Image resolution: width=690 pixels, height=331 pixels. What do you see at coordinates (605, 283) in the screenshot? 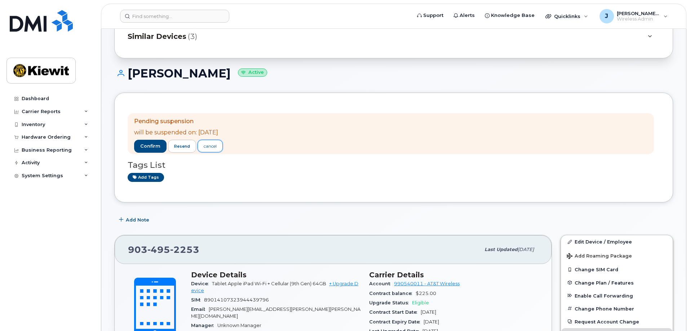
I see `span: Change Plan / Features` at bounding box center [605, 283].